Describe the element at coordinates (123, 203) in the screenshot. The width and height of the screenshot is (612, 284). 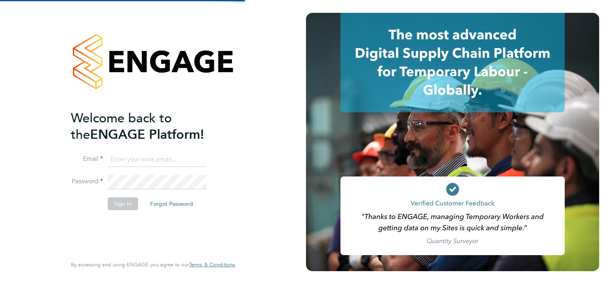
I see `button: Sign In` at that location.